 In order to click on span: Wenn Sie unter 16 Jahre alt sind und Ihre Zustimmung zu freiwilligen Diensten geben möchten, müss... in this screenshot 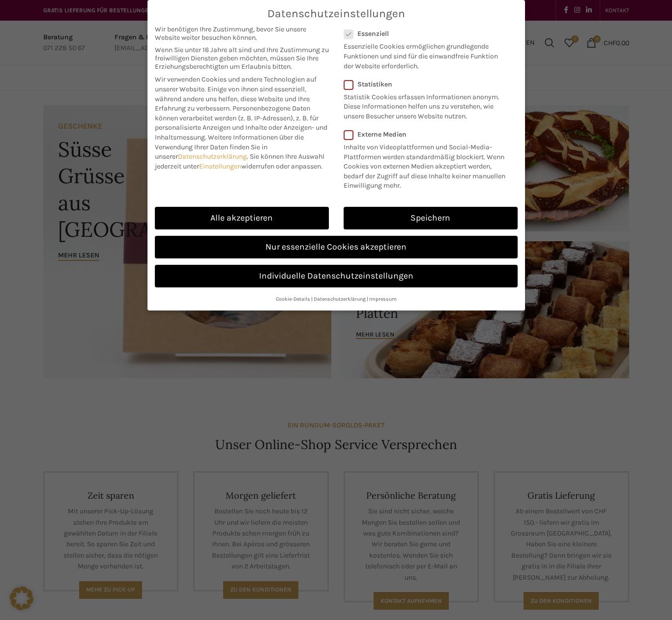, I will do `click(242, 58)`.